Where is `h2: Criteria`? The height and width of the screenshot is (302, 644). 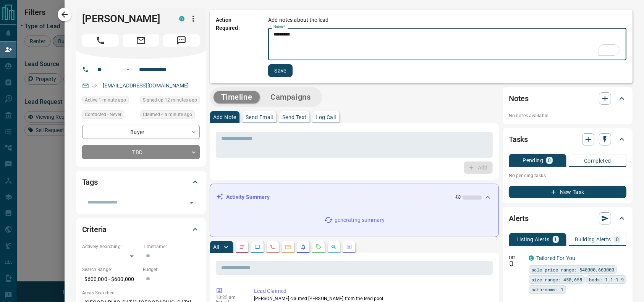 h2: Criteria is located at coordinates (95, 230).